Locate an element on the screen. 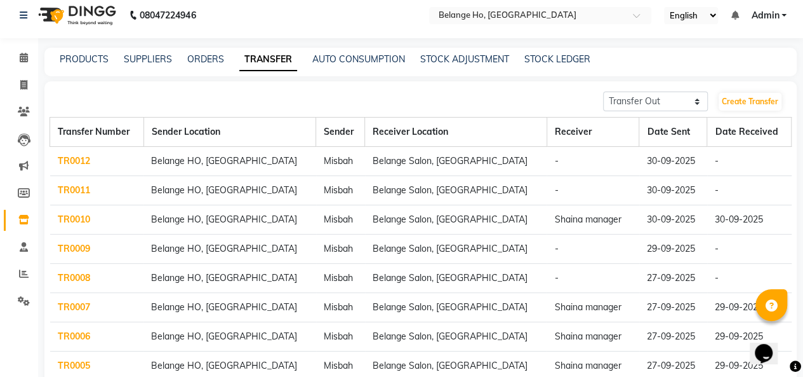  th: Date Sent is located at coordinates (673, 132).